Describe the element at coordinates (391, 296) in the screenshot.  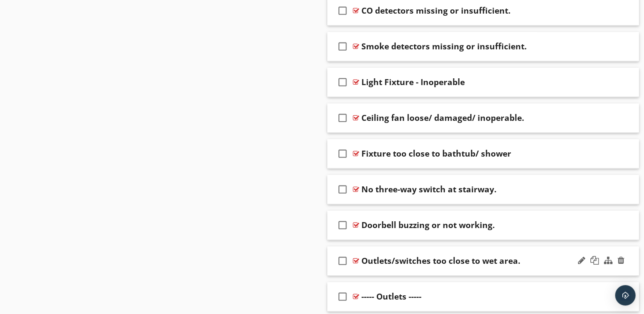
I see `div: ----- Outlets -----` at that location.